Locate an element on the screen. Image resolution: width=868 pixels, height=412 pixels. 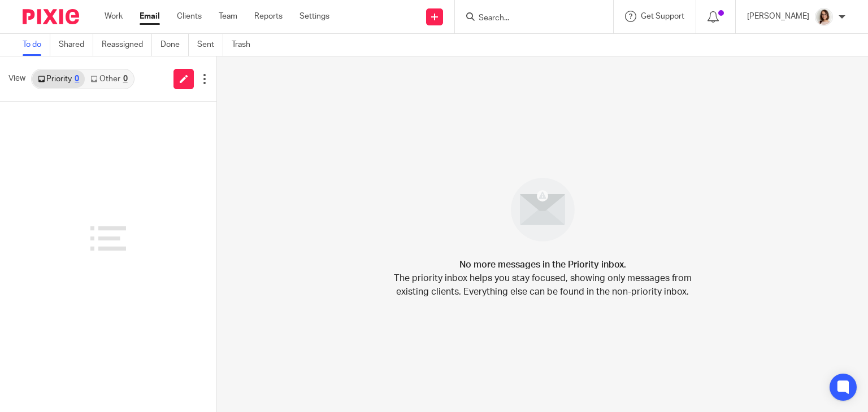
img: image is located at coordinates (542, 209).